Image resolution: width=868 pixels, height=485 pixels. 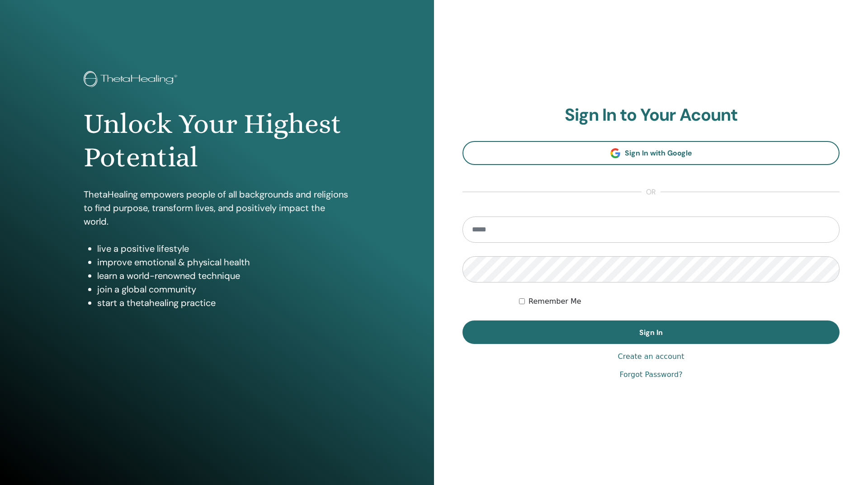 What do you see at coordinates (678, 301) in the screenshot?
I see `div: Keep me authenticated indefinitely or until I manually logout` at bounding box center [678, 301].